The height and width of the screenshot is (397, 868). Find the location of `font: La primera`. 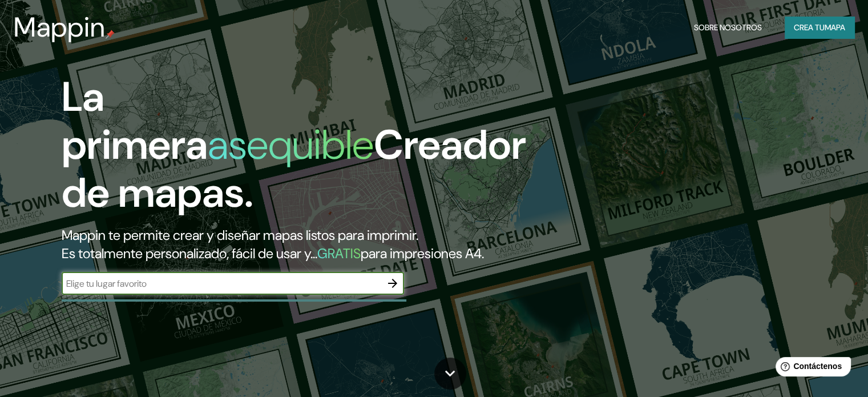

font: La primera is located at coordinates (135, 121).